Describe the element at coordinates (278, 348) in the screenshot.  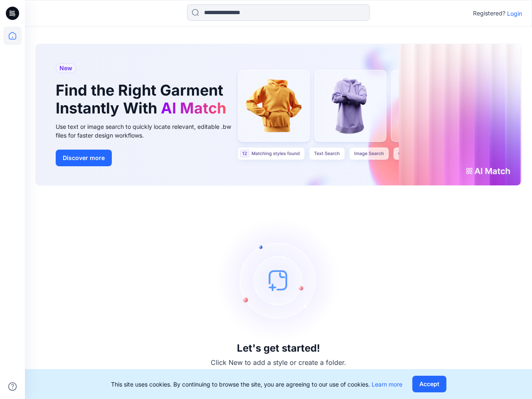
I see `h3: Let's get started!` at that location.